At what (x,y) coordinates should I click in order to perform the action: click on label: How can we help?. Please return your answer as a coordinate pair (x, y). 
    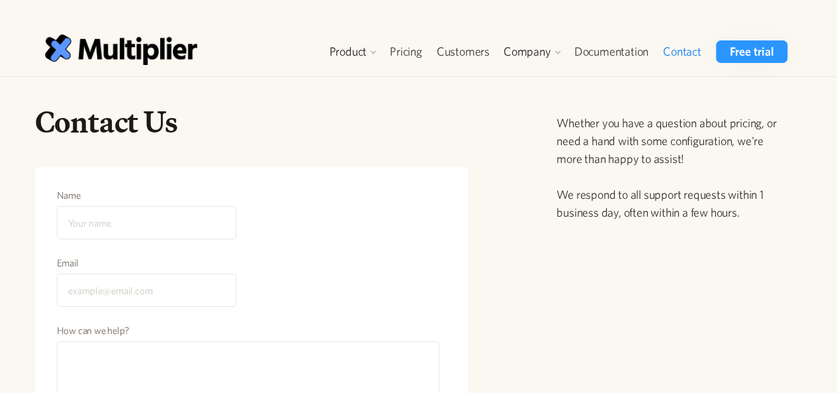
    Looking at the image, I should click on (248, 330).